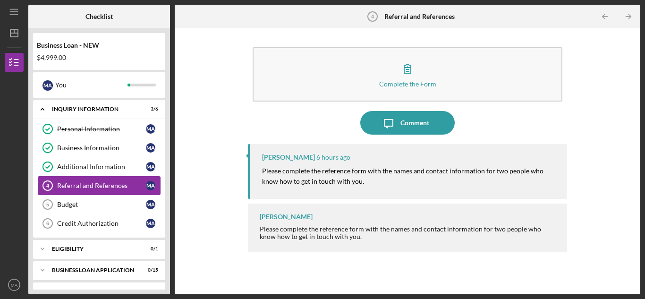 This screenshot has width=645, height=299. What do you see at coordinates (102, 223) in the screenshot?
I see `div: Credit Authorization` at bounding box center [102, 223].